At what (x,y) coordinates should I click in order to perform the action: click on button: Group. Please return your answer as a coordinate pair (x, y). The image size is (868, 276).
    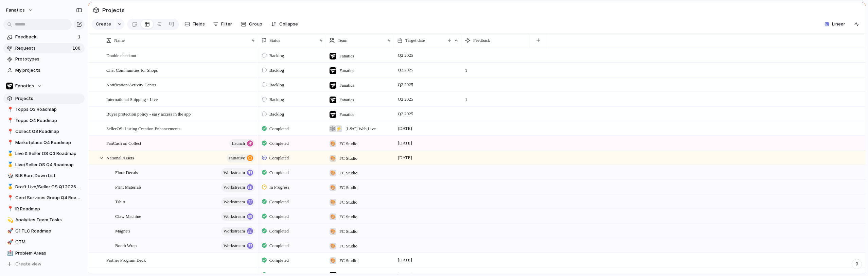
    Looking at the image, I should click on (251, 24).